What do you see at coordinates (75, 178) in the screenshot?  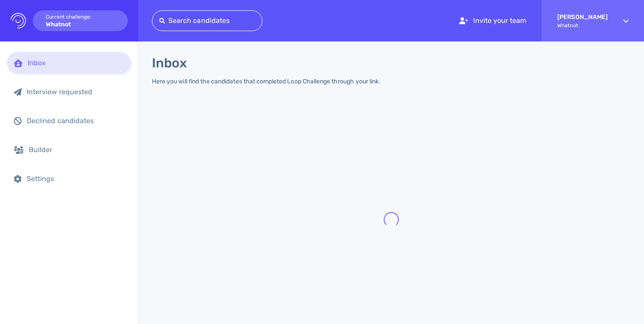 I see `div: Settings` at bounding box center [75, 178].